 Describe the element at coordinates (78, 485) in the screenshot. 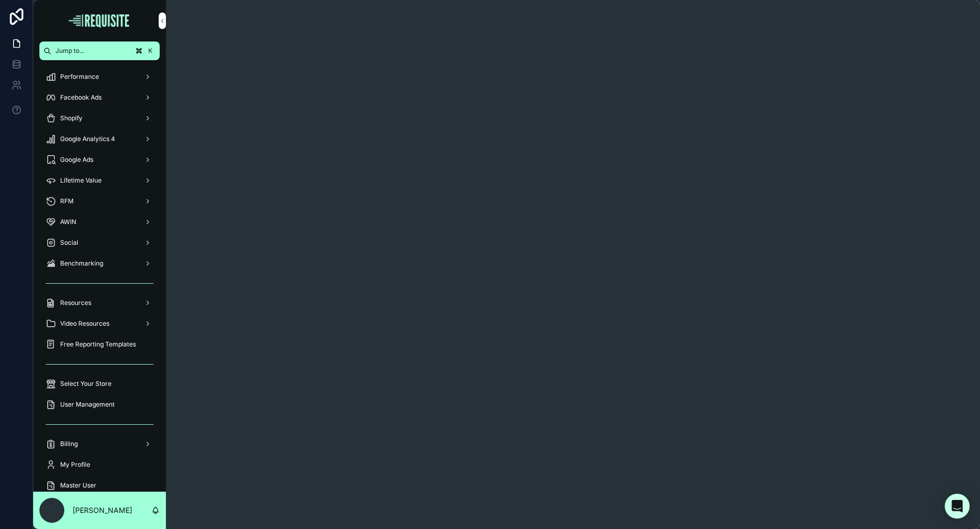

I see `span: Master User` at that location.